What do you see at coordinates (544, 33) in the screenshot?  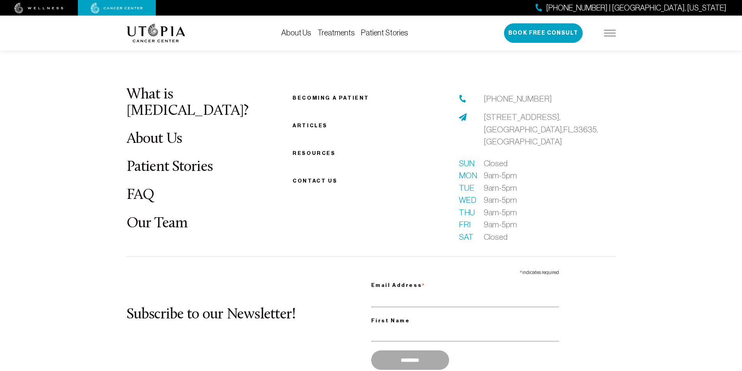 I see `button: Book Free Consult` at bounding box center [544, 33].